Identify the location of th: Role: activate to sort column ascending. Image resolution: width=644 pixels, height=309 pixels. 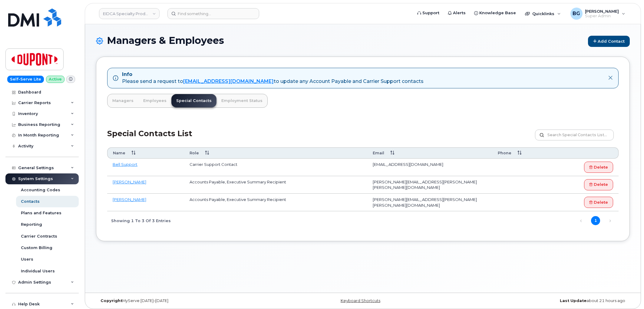
(276, 153).